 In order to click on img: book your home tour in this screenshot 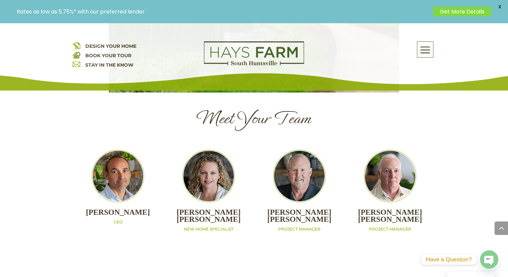, I will do `click(76, 54)`.